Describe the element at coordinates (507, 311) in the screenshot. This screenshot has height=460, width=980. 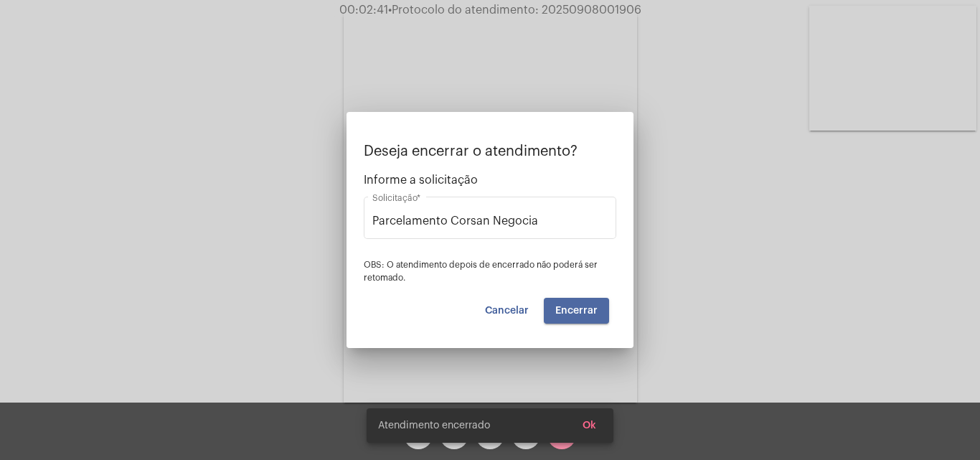
I see `span: Cancelar` at that location.